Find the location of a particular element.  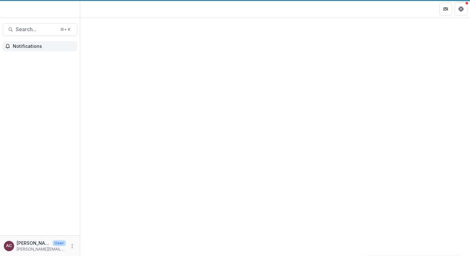

button: Notifications is located at coordinates (40, 46).